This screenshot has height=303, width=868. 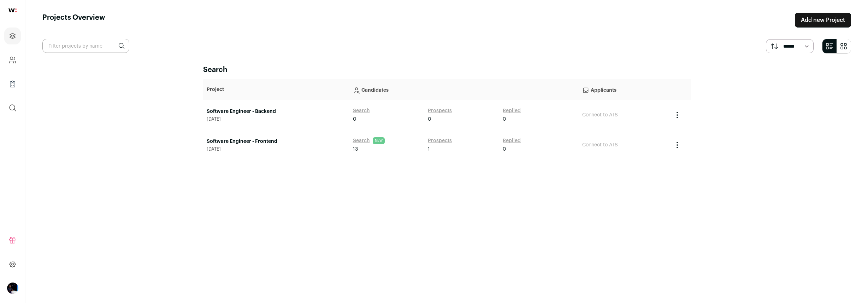 I want to click on span: NEW, so click(x=378, y=141).